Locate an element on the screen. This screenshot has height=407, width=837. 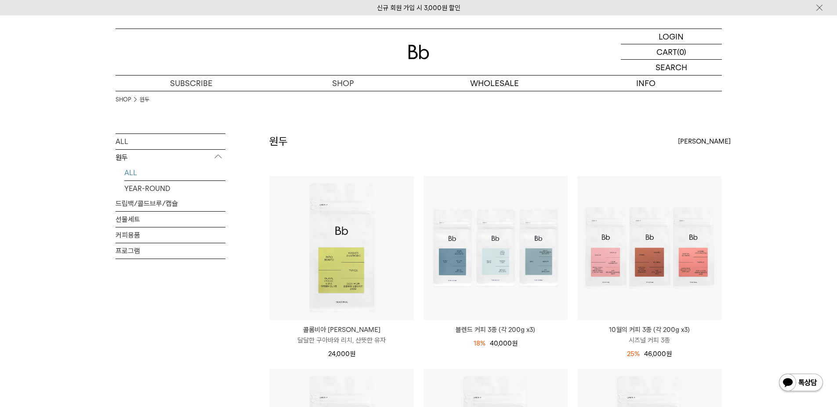
a: LOGIN is located at coordinates (671, 36).